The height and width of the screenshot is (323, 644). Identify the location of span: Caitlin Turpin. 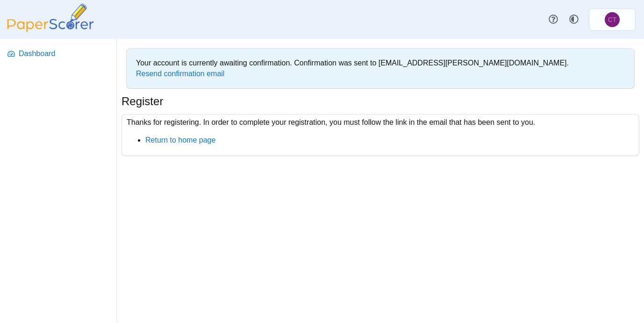
(612, 20).